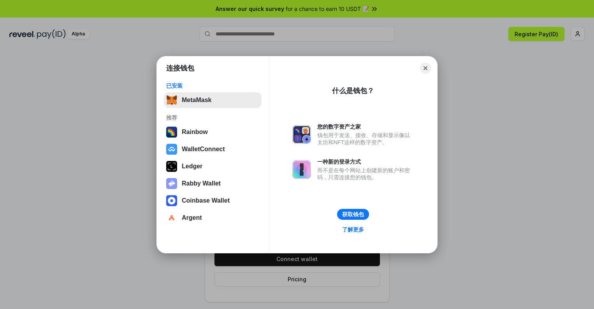 Image resolution: width=594 pixels, height=309 pixels. Describe the element at coordinates (213, 218) in the screenshot. I see `button: Argent` at that location.